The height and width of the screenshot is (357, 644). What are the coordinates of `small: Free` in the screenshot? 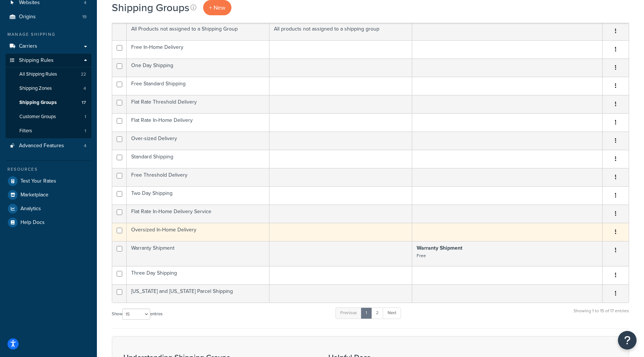 It's located at (421, 256).